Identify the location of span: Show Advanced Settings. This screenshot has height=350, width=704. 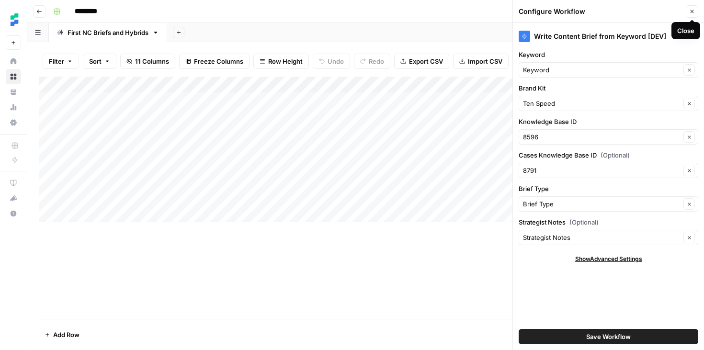
(608, 259).